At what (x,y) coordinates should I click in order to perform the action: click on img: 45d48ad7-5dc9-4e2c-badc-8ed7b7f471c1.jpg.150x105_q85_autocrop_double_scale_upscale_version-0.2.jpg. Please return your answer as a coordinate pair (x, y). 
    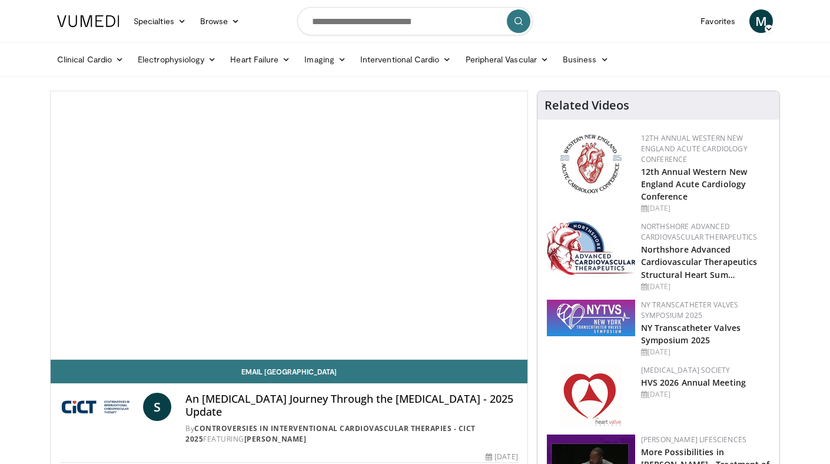
    Looking at the image, I should click on (591, 248).